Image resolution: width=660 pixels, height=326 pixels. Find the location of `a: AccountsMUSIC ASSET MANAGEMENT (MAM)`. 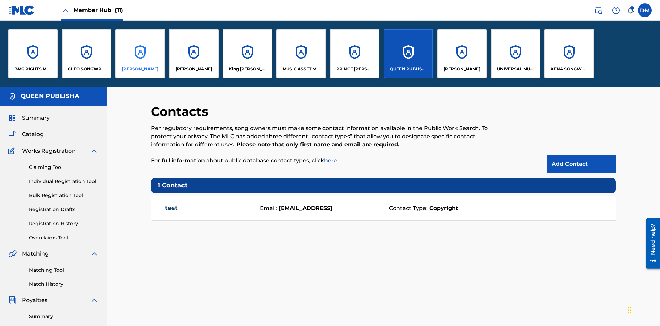

a: AccountsMUSIC ASSET MANAGEMENT (MAM) is located at coordinates (301, 54).